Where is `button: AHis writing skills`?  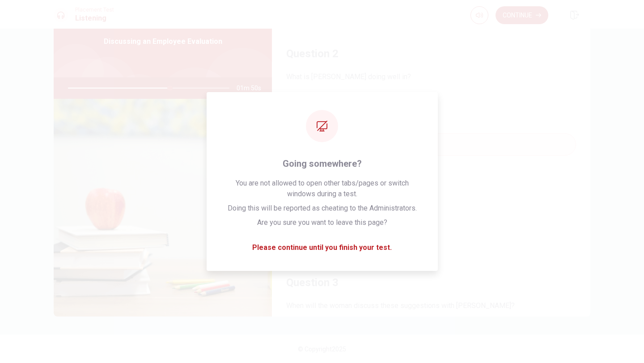 button: AHis writing skills is located at coordinates (431, 111).